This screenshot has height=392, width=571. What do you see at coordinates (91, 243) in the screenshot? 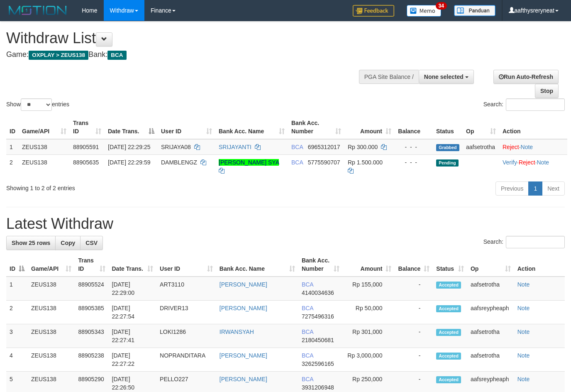
I see `a: CSV` at bounding box center [91, 243].